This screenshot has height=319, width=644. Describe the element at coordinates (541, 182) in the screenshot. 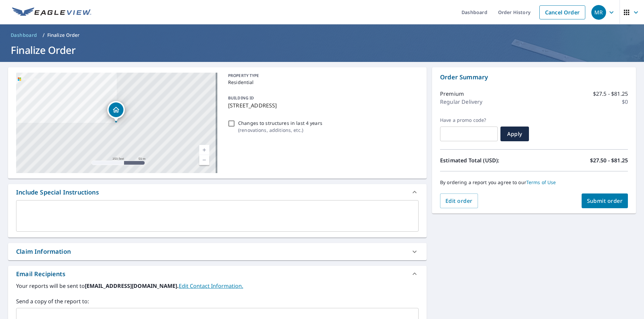

I see `a: Terms of Use` at that location.